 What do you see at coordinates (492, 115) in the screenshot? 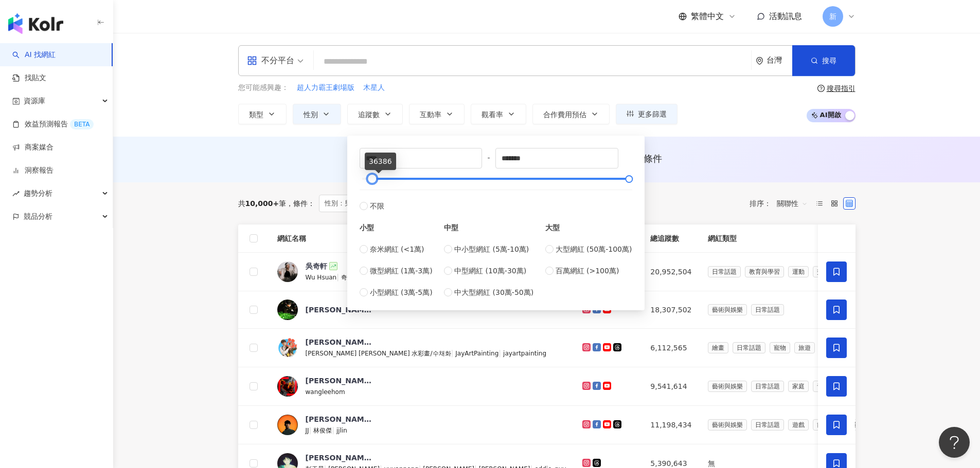
I see `span: 觀看率` at bounding box center [492, 115].